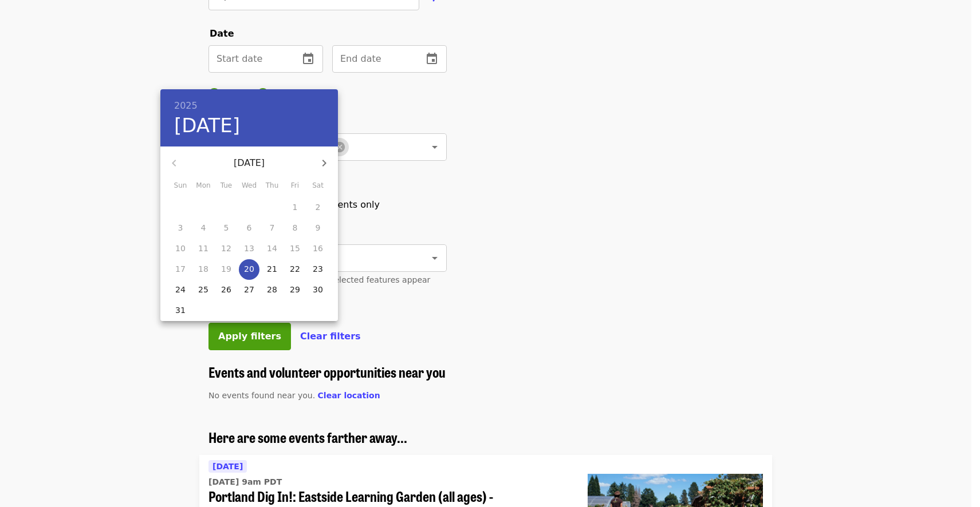 The height and width of the screenshot is (507, 980). What do you see at coordinates (295, 290) in the screenshot?
I see `p: 29` at bounding box center [295, 290].